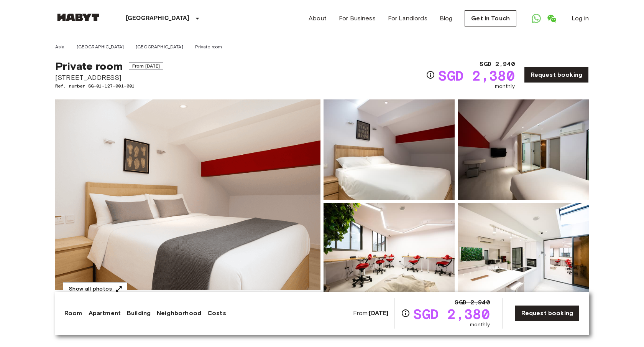 The image size is (644, 347). Describe the element at coordinates (89, 66) in the screenshot. I see `span: Private room` at that location.